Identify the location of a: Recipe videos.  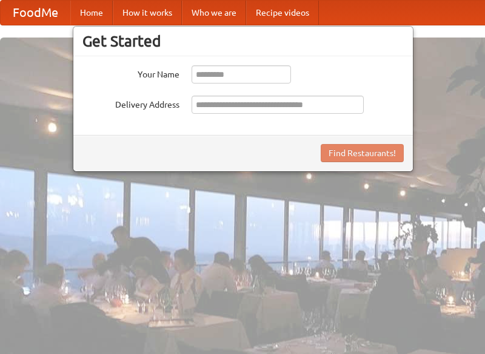
(282, 13).